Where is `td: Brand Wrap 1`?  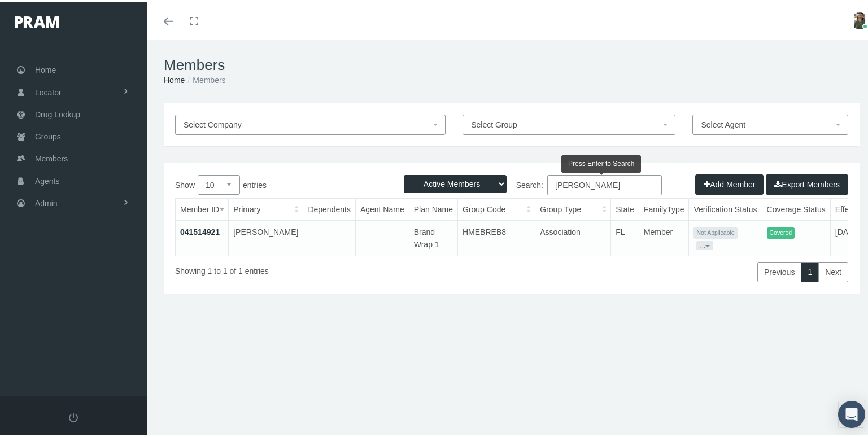 td: Brand Wrap 1 is located at coordinates (434, 236).